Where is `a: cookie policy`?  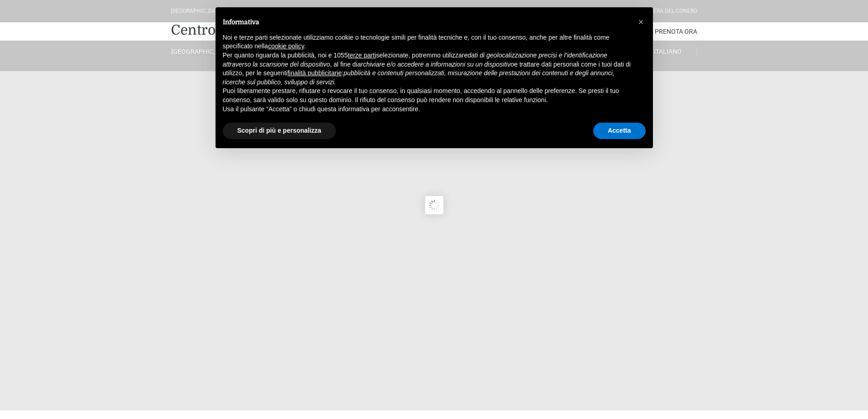
a: cookie policy is located at coordinates (286, 46).